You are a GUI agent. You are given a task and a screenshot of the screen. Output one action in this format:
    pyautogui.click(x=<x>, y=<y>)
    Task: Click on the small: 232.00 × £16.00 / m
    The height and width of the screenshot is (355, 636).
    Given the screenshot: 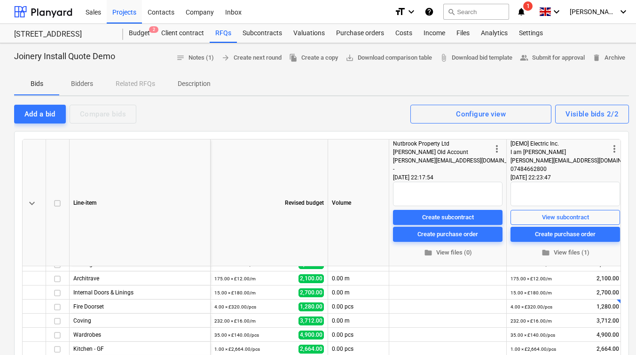 What is the action you would take?
    pyautogui.click(x=235, y=321)
    